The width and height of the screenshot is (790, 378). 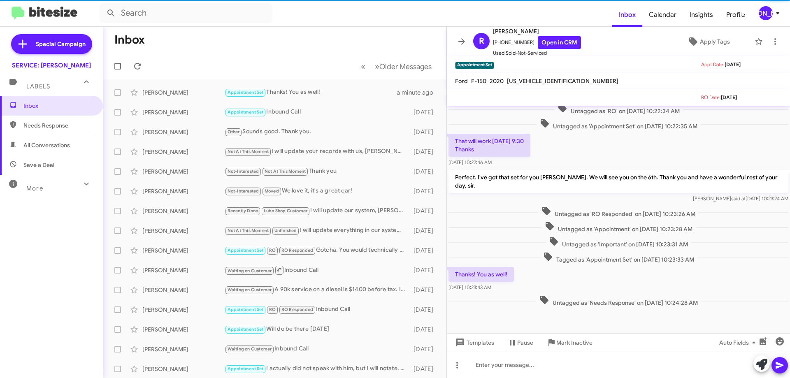 I want to click on span: Auto Fields, so click(x=739, y=343).